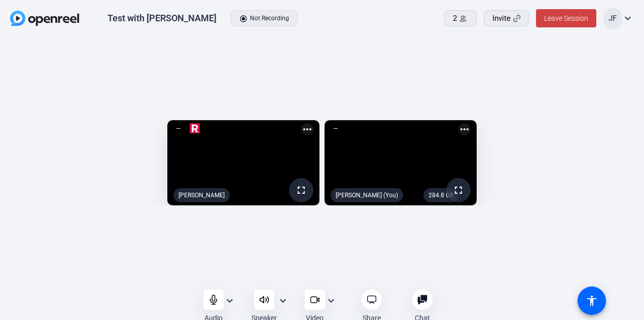 The height and width of the screenshot is (320, 644). Describe the element at coordinates (566, 18) in the screenshot. I see `span: Leave Session` at that location.